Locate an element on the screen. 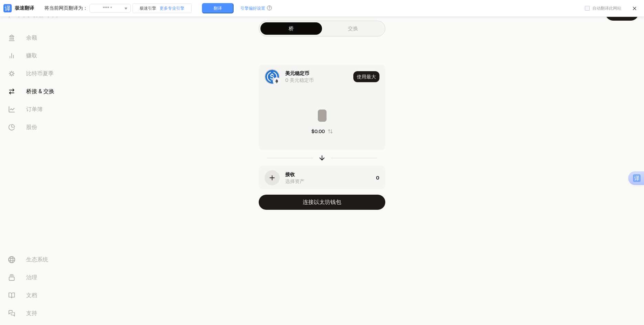  a: 文档 is located at coordinates (38, 295).